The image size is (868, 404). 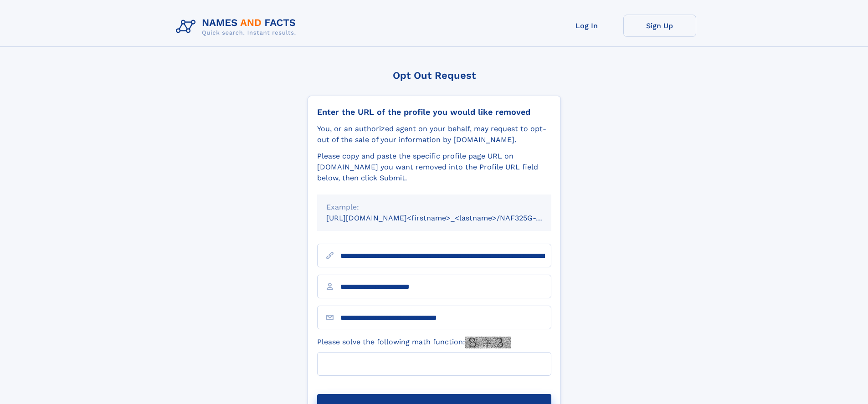 I want to click on div: You, or an authorized agent on your behalf, may request to opt-out of the sale of your informatio..., so click(x=435, y=134).